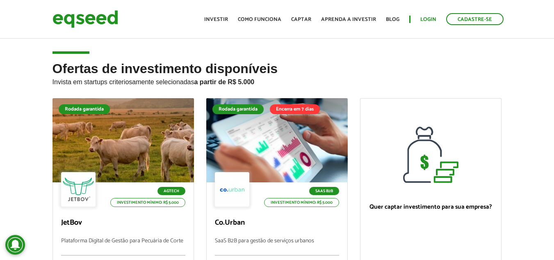 The width and height of the screenshot is (554, 260). I want to click on h2: Ofertas de investimento disponíveis, so click(277, 80).